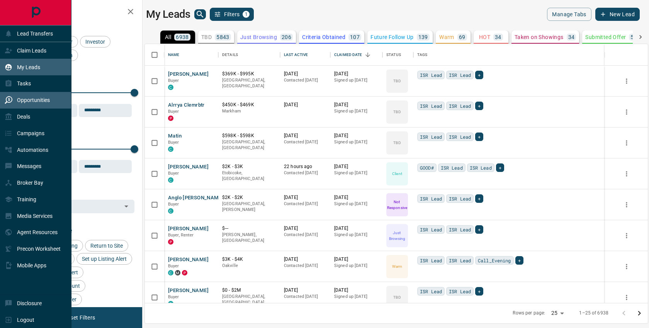  Describe the element at coordinates (246, 14) in the screenshot. I see `span: 1` at that location.